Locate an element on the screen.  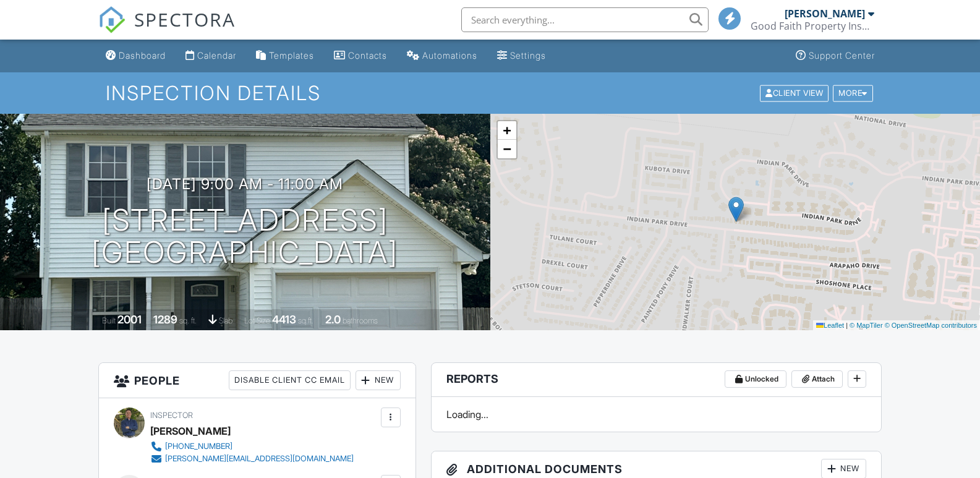
a: Settings is located at coordinates (521, 56).